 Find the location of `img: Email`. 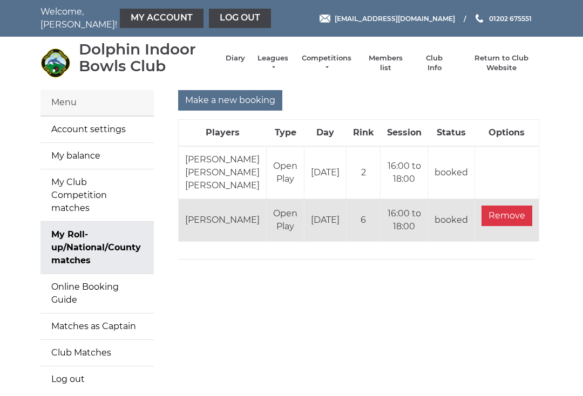

img: Email is located at coordinates (325, 18).